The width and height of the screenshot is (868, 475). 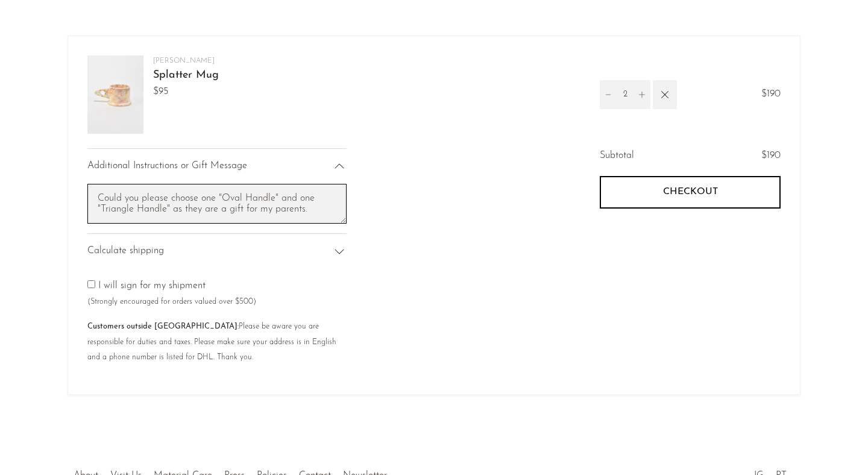 I want to click on button: Checkout, so click(x=690, y=192).